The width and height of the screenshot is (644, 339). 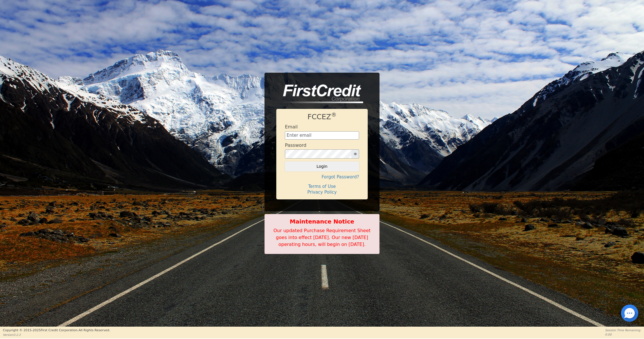 What do you see at coordinates (291, 126) in the screenshot?
I see `h4: Email` at bounding box center [291, 126].